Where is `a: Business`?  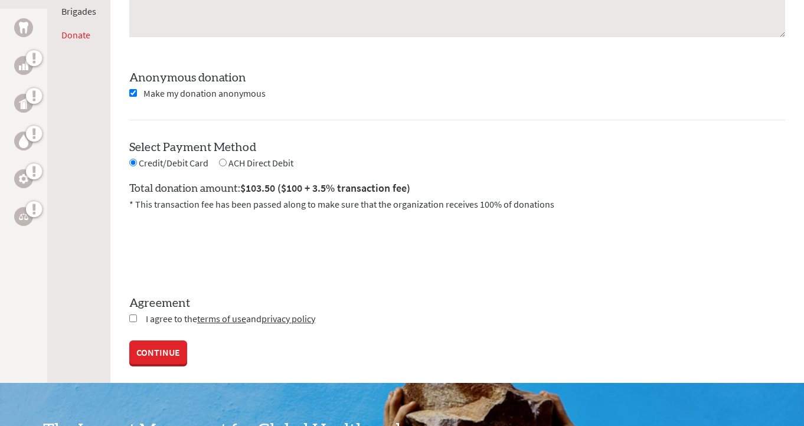 a: Business is located at coordinates (24, 66).